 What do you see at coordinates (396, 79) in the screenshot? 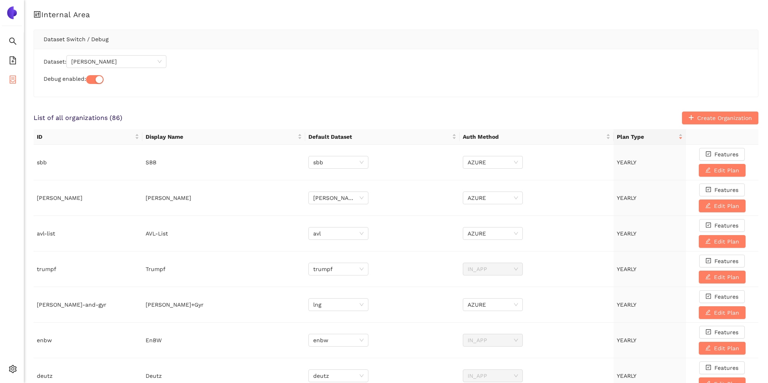
I see `div: Debug enabled:` at bounding box center [396, 79].